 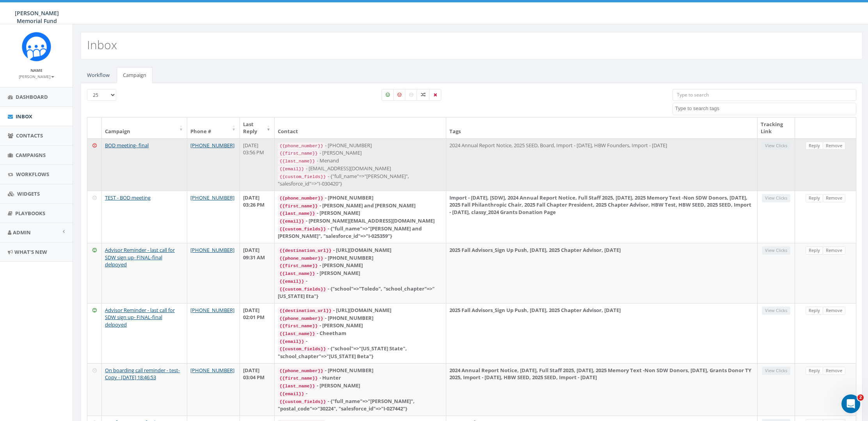 I want to click on th: Tags, so click(x=602, y=128).